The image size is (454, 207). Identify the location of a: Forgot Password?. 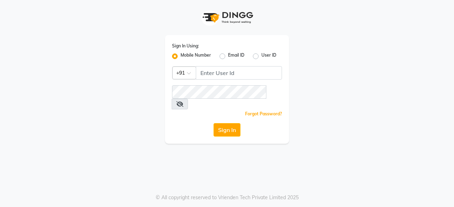
(263, 114).